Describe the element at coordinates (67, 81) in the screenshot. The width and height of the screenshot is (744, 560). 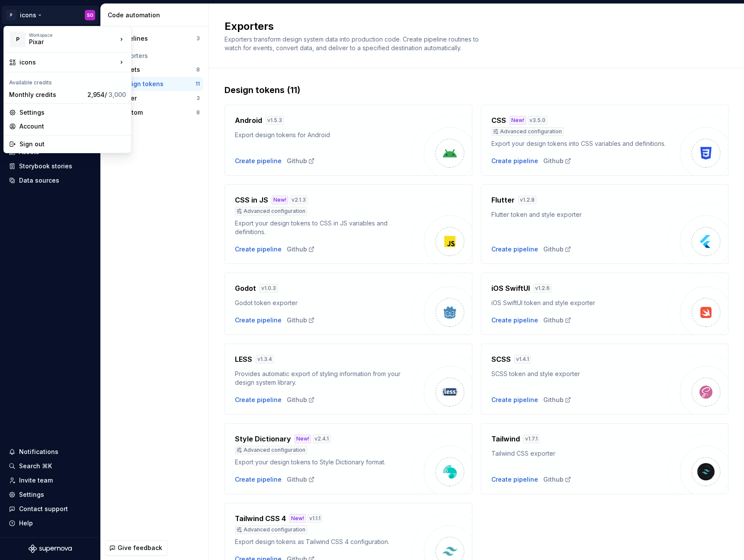
I see `div: Available credits` at that location.